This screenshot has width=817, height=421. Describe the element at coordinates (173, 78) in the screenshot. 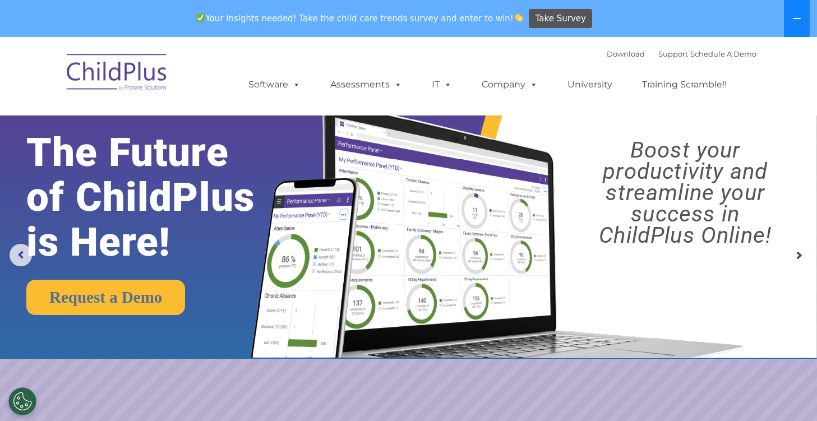

I see `span: Last name` at that location.